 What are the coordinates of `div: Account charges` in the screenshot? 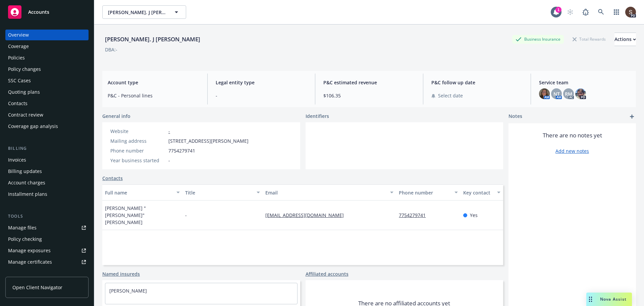 It's located at (27, 183).